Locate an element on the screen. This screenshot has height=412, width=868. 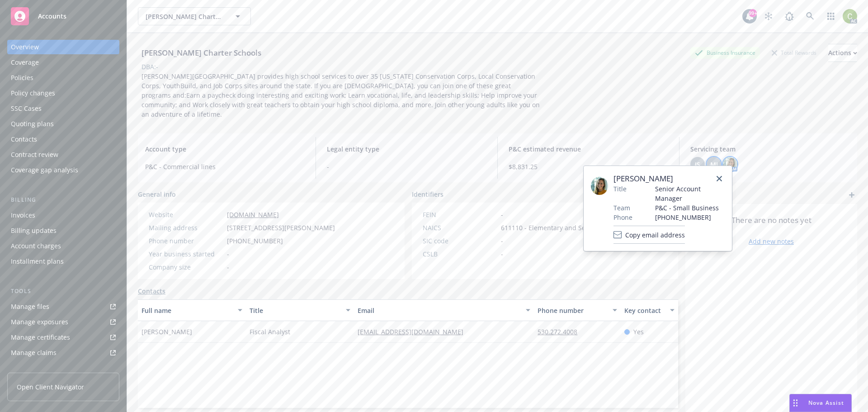
span: Nova Assist is located at coordinates (826, 403).